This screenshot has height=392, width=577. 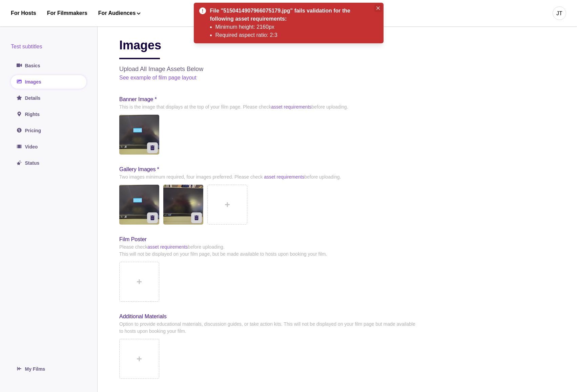 What do you see at coordinates (67, 13) in the screenshot?
I see `a: For Filmmakers` at bounding box center [67, 13].